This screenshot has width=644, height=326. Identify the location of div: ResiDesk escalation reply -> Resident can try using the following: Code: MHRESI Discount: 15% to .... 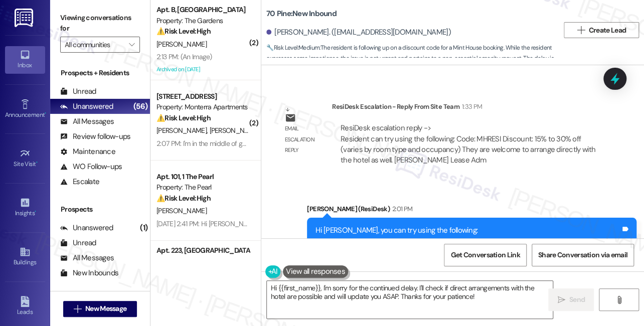
(468, 144).